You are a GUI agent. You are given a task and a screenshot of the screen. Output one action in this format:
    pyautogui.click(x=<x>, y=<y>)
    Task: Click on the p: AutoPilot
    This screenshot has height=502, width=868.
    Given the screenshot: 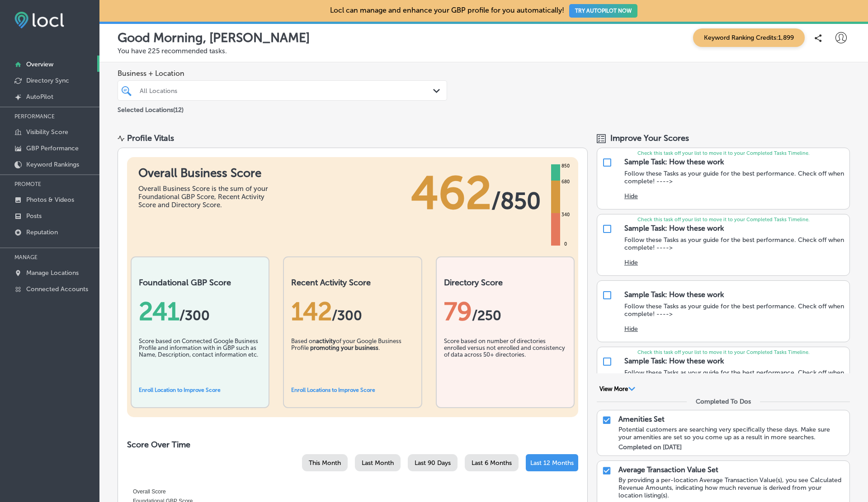 What is the action you would take?
    pyautogui.click(x=39, y=97)
    